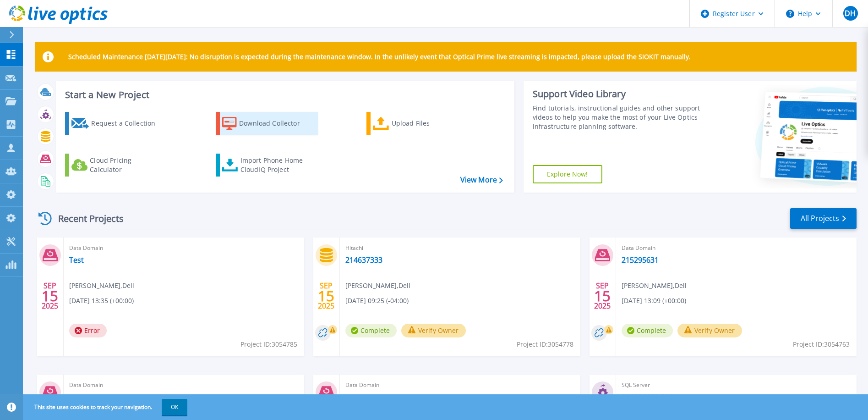 The width and height of the screenshot is (868, 420). Describe the element at coordinates (269, 344) in the screenshot. I see `span: Project ID: 3054785` at that location.